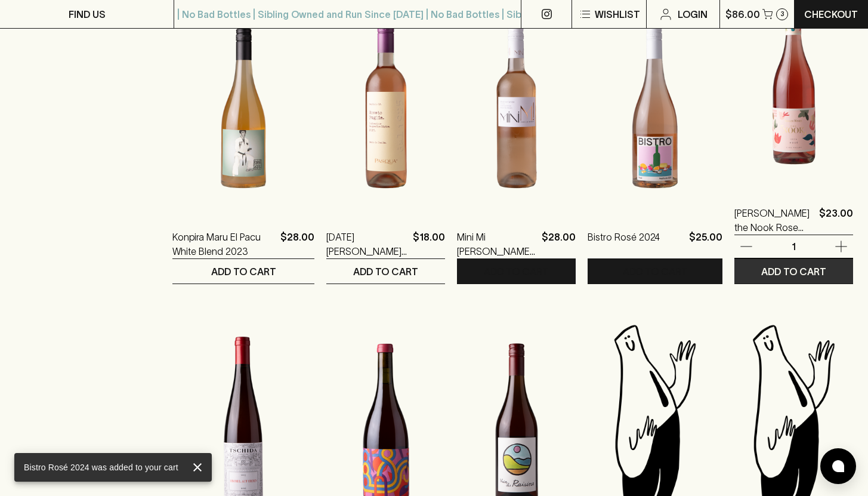  I want to click on div: Bistro Rosé 2024 was added to your cart, so click(101, 468).